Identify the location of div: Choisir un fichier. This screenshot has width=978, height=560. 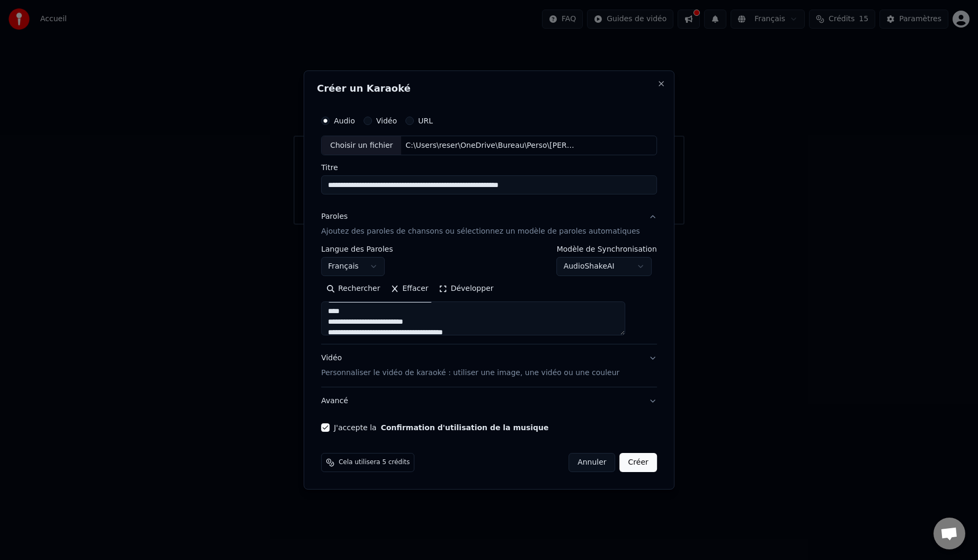
(361, 146).